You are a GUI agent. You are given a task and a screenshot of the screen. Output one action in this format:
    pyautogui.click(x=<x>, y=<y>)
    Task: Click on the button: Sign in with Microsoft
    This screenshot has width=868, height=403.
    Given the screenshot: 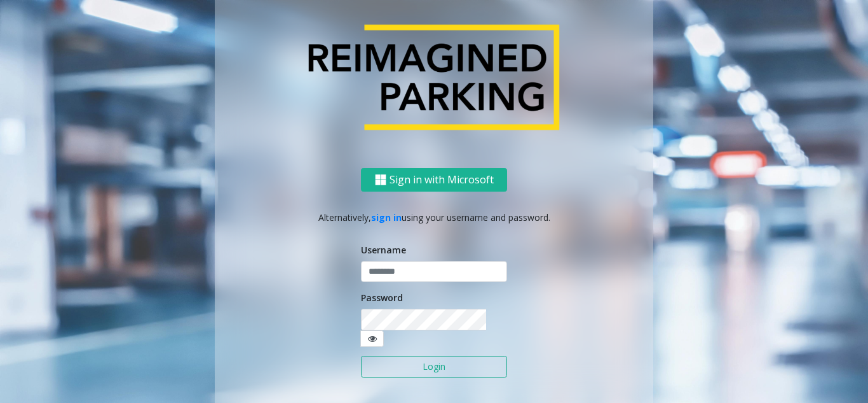 What is the action you would take?
    pyautogui.click(x=434, y=179)
    